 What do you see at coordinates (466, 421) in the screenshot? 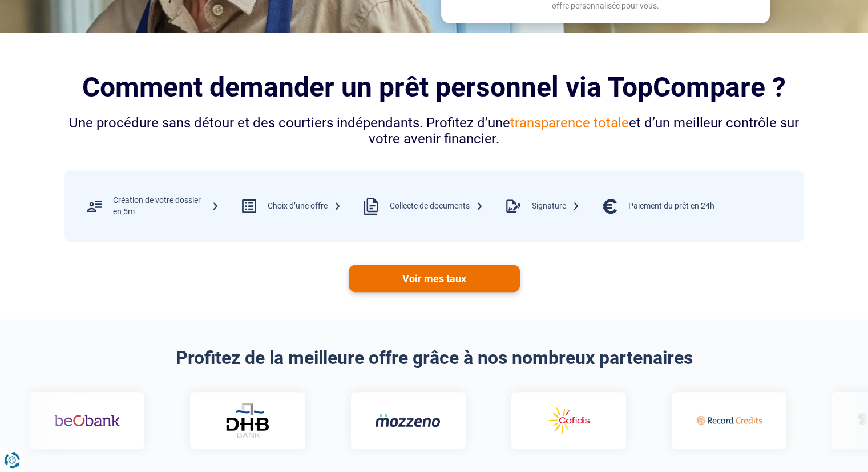
I see `img: Cofidis` at bounding box center [466, 421].